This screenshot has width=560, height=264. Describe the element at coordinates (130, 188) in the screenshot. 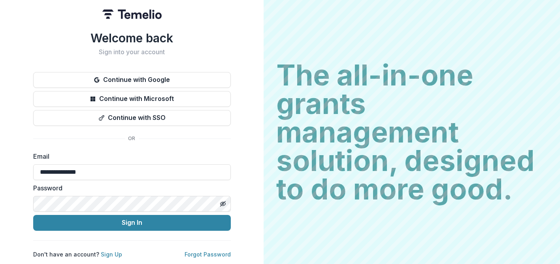

I see `label: Password` at that location.